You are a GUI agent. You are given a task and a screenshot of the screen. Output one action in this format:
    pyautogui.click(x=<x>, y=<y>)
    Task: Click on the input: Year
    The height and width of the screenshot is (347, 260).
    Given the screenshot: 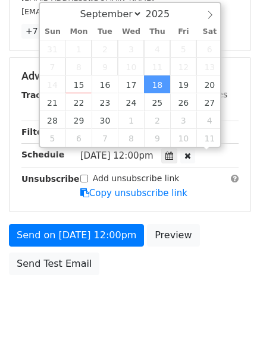 What is the action you would take?
    pyautogui.click(x=163, y=14)
    